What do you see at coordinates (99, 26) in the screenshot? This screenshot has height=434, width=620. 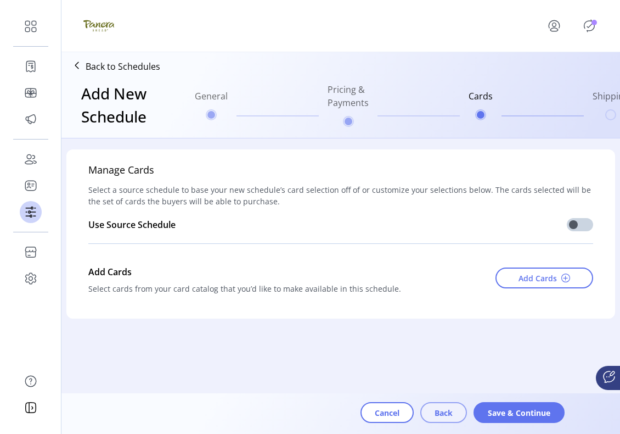 I see `img: logo` at bounding box center [99, 26].